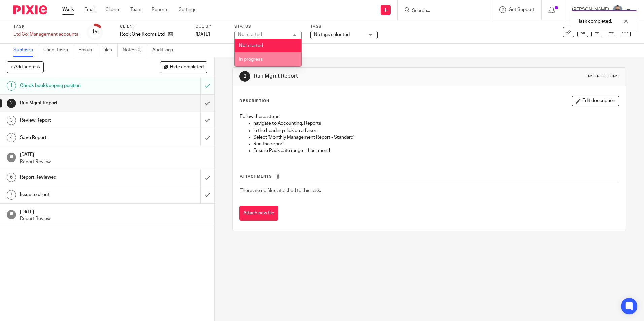  I want to click on div: 7, so click(12, 195).